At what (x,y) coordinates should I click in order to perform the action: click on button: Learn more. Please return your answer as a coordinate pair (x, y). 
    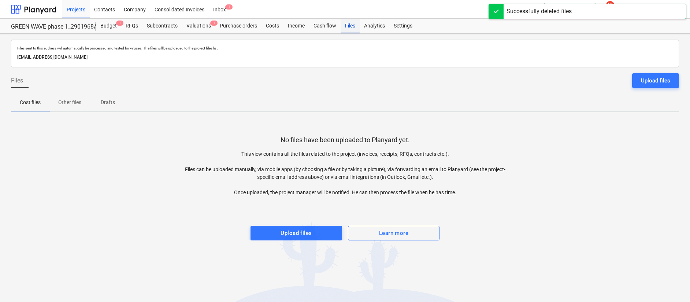
    Looking at the image, I should click on (394, 233).